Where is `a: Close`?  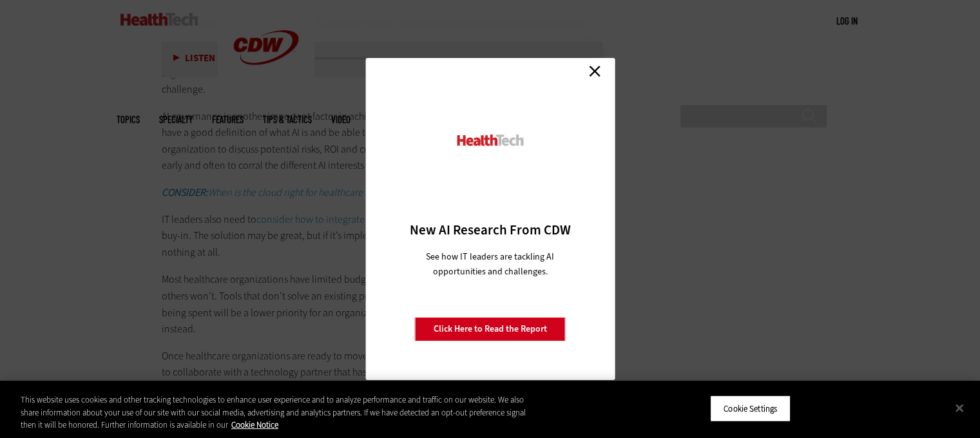 a: Close is located at coordinates (595, 71).